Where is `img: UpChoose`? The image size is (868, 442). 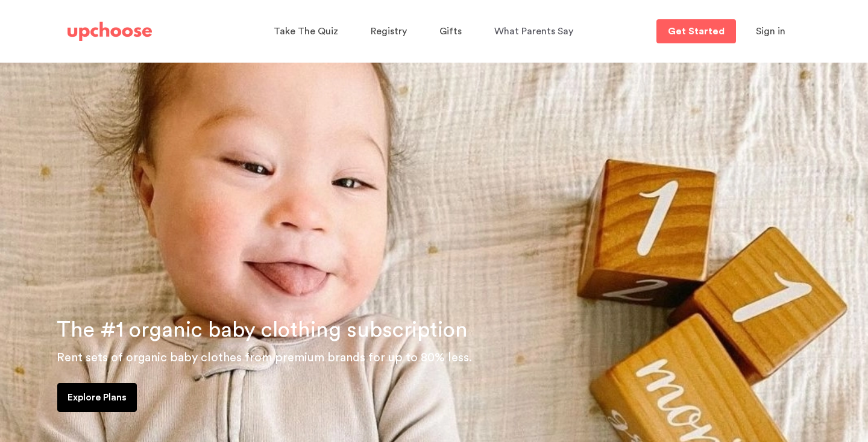 img: UpChoose is located at coordinates (110, 31).